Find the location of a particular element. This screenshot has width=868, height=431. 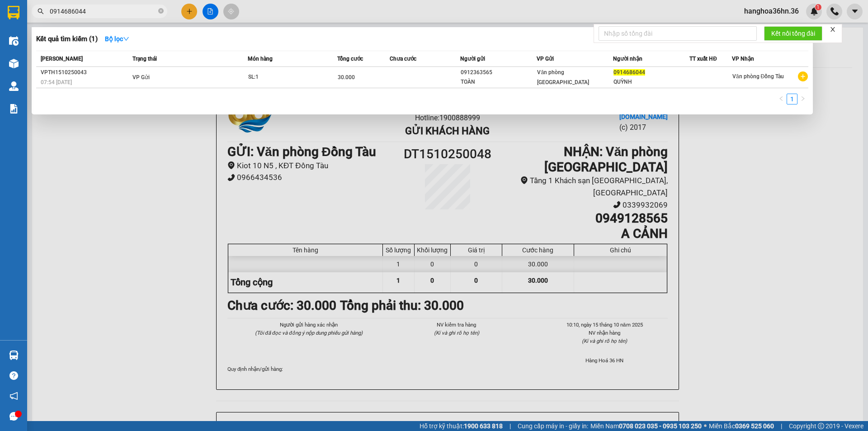

span: Món hàng is located at coordinates (260, 59).